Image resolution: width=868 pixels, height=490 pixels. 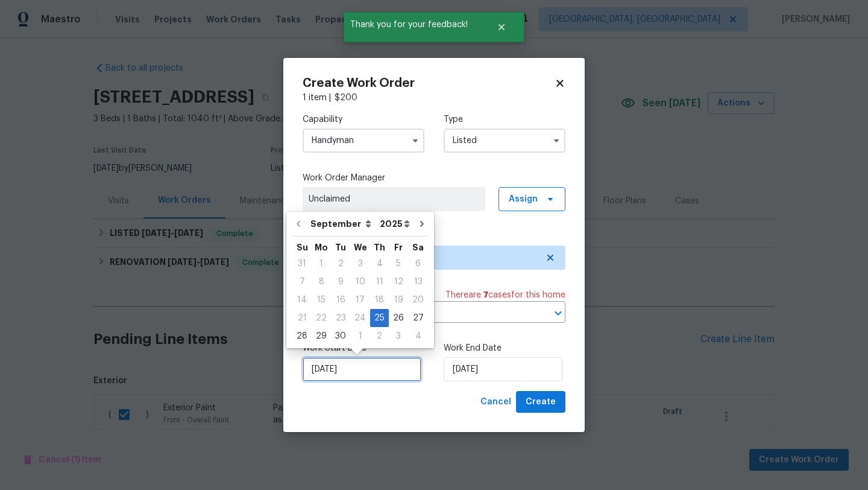 I want to click on div: 22, so click(x=321, y=318).